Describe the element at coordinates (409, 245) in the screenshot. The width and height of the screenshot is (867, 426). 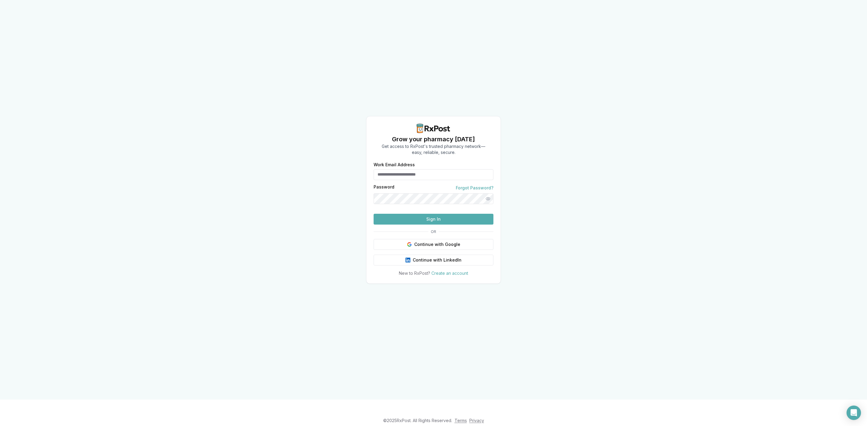
I see `img: Google` at that location.